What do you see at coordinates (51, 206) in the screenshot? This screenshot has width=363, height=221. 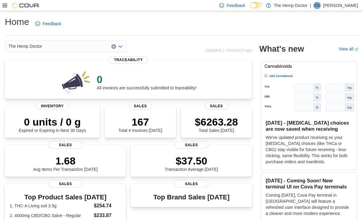 I see `dt: 1. THC-A Living soil 3.5g` at bounding box center [51, 206].